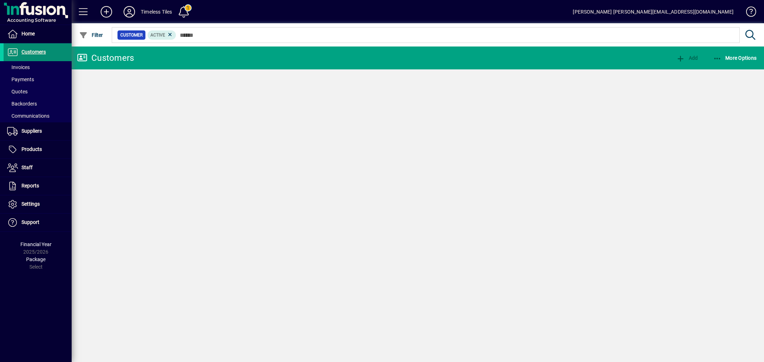  I want to click on span: Add, so click(687, 58).